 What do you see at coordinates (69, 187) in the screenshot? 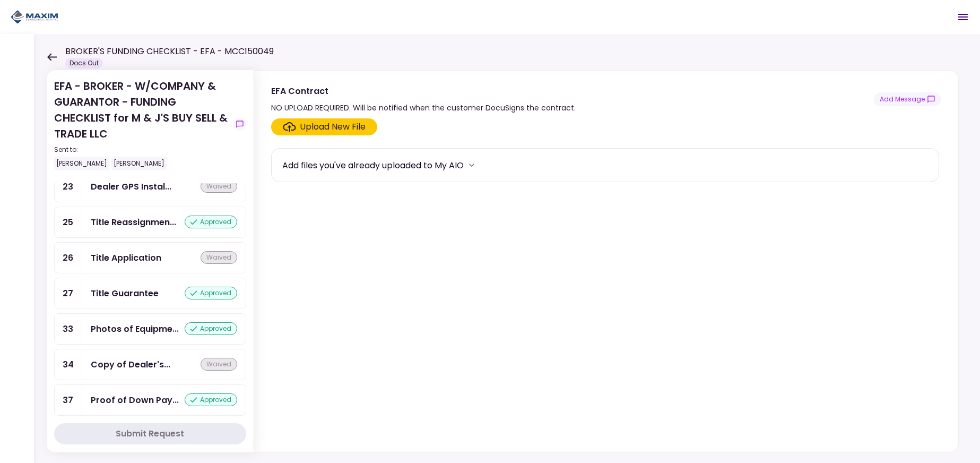
I see `div: 23` at bounding box center [69, 187].